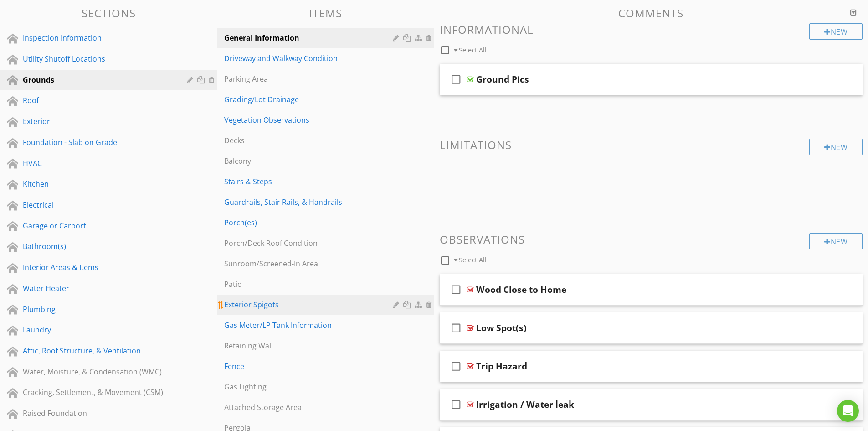  What do you see at coordinates (98, 351) in the screenshot?
I see `div: Attic, Roof Structure, & Ventilation` at bounding box center [98, 351].